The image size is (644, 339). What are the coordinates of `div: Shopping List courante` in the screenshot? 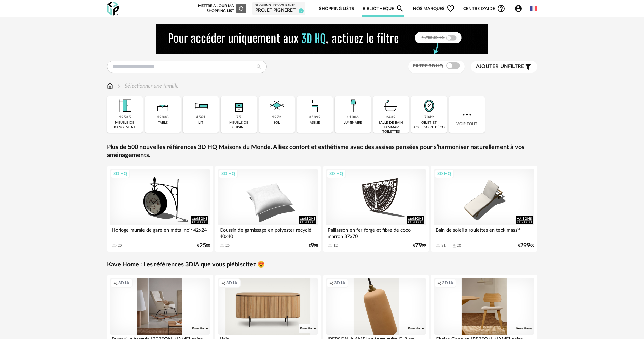 It's located at (279, 6).